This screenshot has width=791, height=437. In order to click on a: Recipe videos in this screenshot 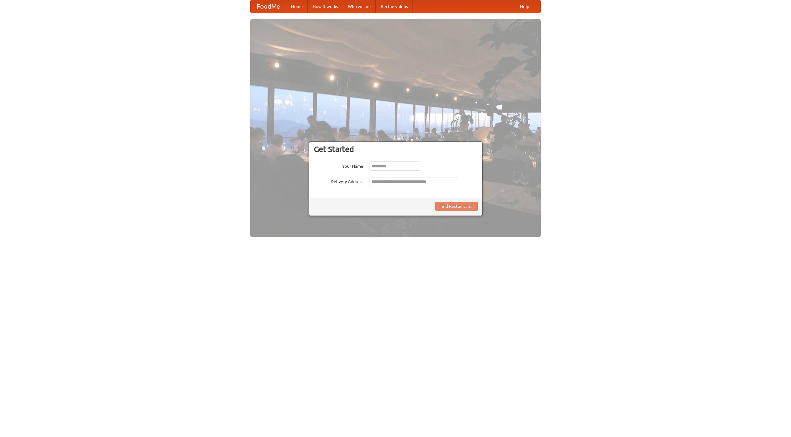, I will do `click(394, 6)`.